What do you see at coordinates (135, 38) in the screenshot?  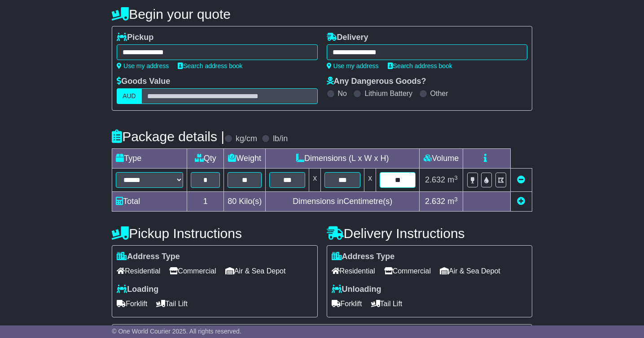 I see `label: Pickup` at bounding box center [135, 38].